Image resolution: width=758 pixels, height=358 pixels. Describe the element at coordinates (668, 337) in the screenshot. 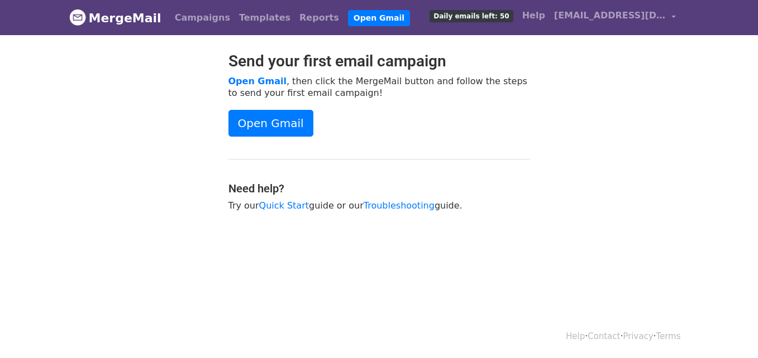

I see `a: Terms` at that location.